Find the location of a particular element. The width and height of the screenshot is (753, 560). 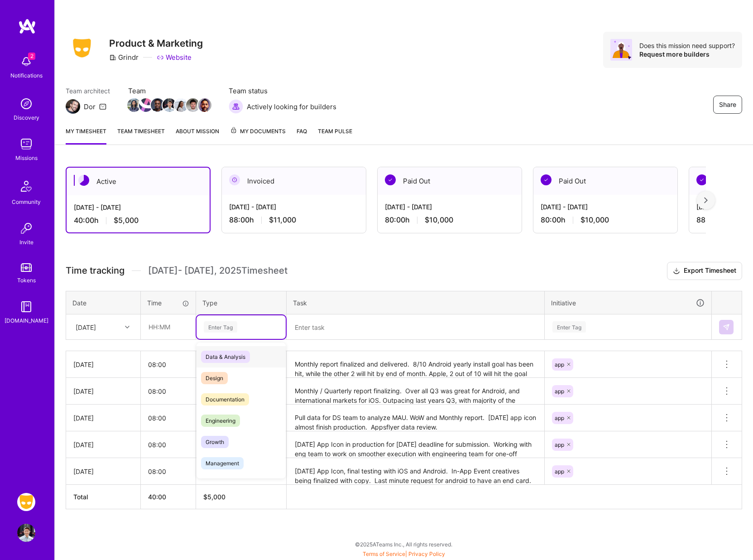

img: bell is located at coordinates (27, 61).